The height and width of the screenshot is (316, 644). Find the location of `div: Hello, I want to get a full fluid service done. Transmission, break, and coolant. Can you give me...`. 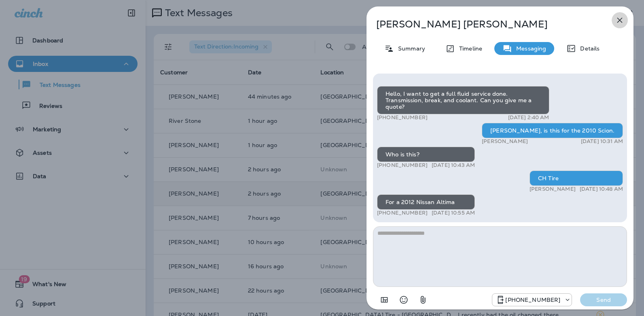

div: Hello, I want to get a full fluid service done. Transmission, break, and coolant. Can you give me... is located at coordinates (463, 100).